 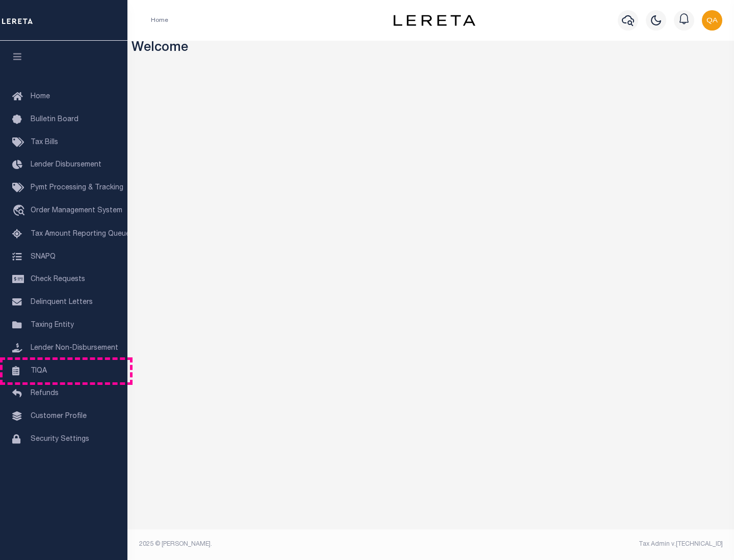 What do you see at coordinates (43, 257) in the screenshot?
I see `span: SNAPQ` at bounding box center [43, 257].